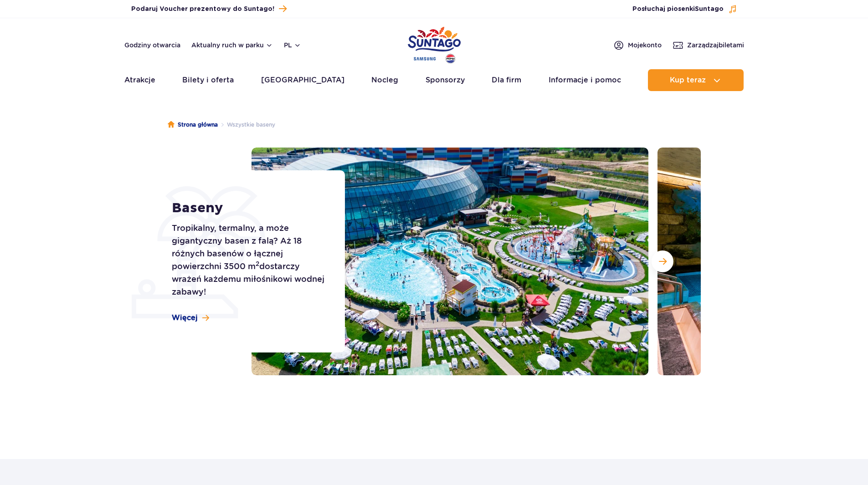 The width and height of the screenshot is (868, 485). I want to click on li: Wszystkie baseny, so click(246, 125).